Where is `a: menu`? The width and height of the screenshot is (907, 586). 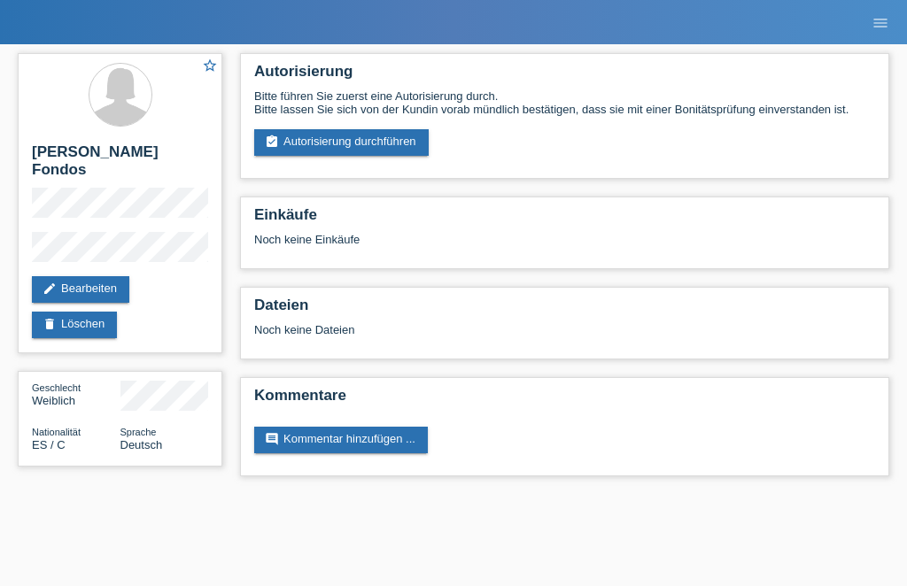 a: menu is located at coordinates (880, 22).